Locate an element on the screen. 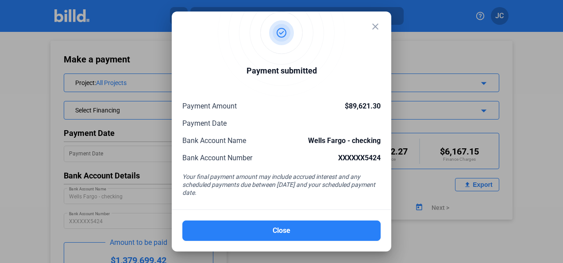 The width and height of the screenshot is (563, 263). mat-icon: close is located at coordinates (375, 27).